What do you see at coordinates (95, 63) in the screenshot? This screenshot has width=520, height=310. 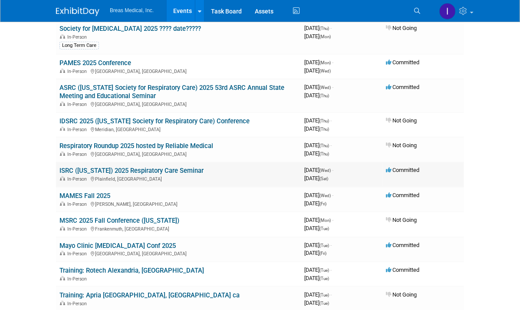 I see `a: PAMES 2025 Conference` at bounding box center [95, 63].